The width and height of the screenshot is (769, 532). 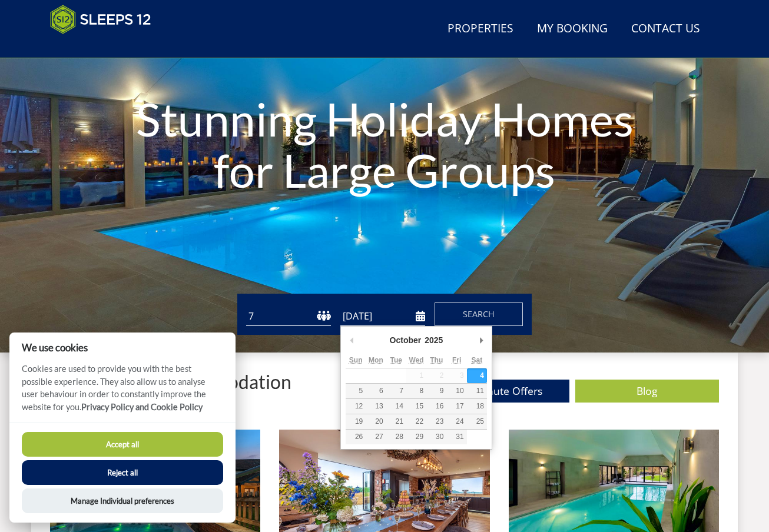 I want to click on button: 28, so click(x=396, y=437).